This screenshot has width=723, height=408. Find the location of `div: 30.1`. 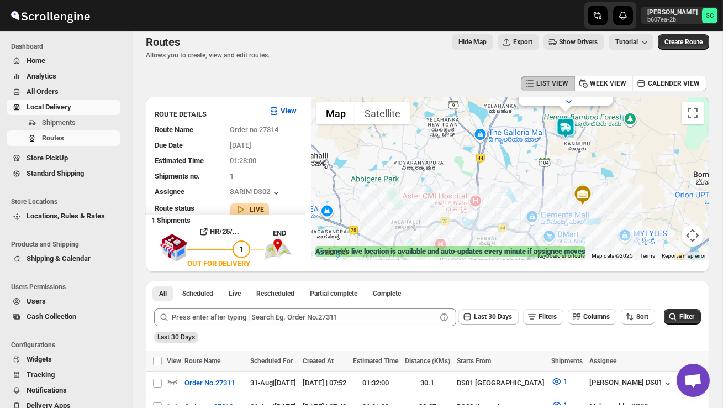

div: 30.1 is located at coordinates (428, 383).